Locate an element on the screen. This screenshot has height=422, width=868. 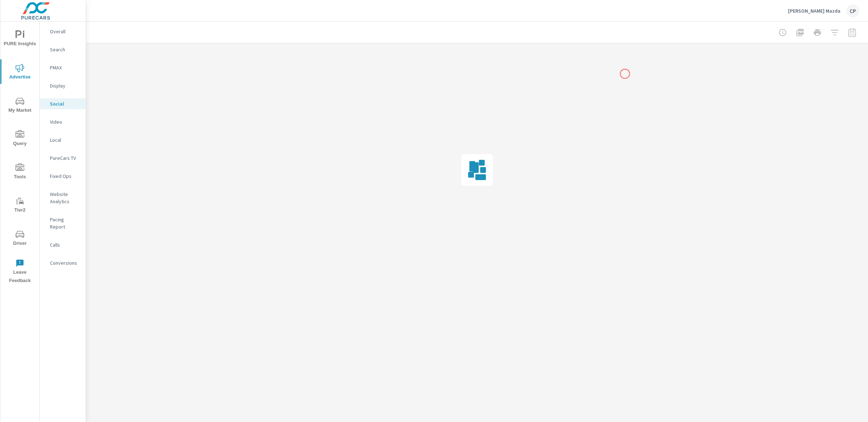
div: PMAX is located at coordinates (63, 68).